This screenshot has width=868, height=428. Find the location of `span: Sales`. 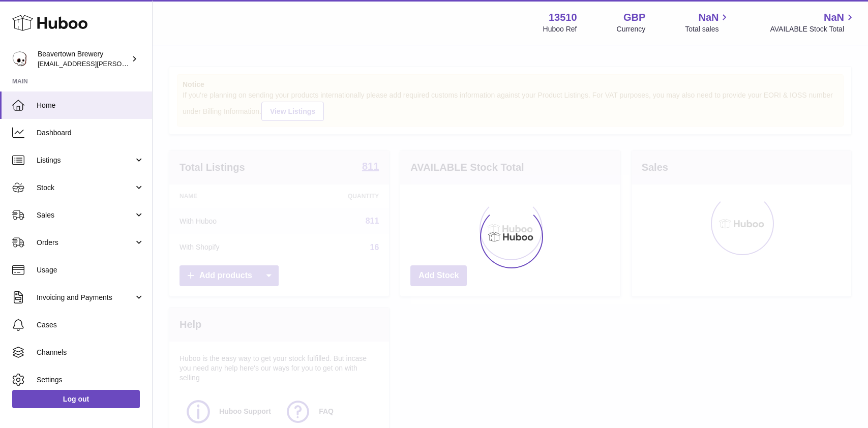

span: Sales is located at coordinates (85, 215).